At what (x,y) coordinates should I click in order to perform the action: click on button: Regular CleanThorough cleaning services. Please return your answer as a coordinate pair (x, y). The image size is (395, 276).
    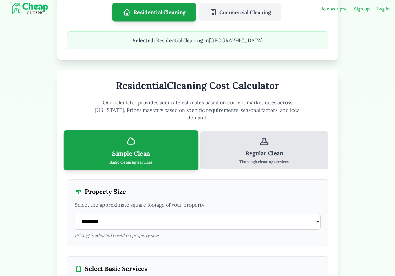
    Looking at the image, I should click on (265, 150).